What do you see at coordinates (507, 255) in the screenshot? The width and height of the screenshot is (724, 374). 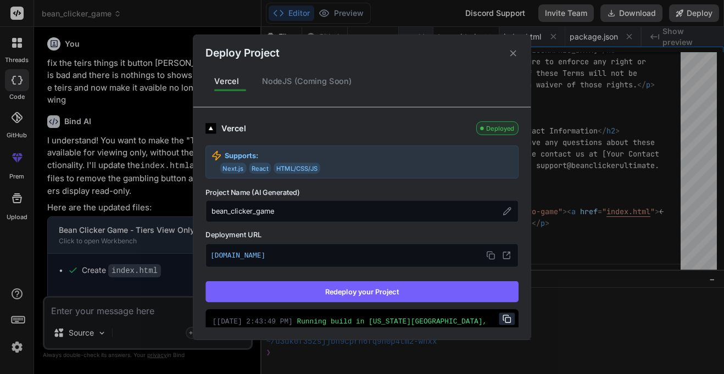 I see `button: Open in new tab` at bounding box center [507, 255].